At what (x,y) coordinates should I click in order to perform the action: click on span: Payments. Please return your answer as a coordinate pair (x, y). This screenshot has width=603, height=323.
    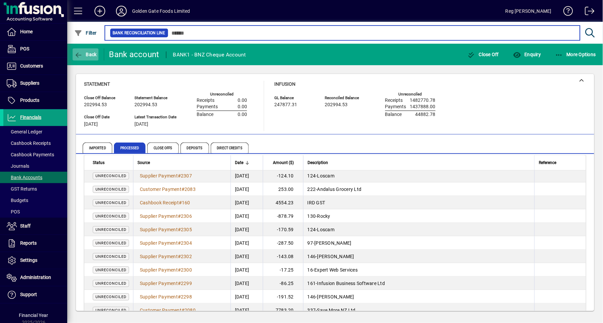
    Looking at the image, I should click on (207, 107).